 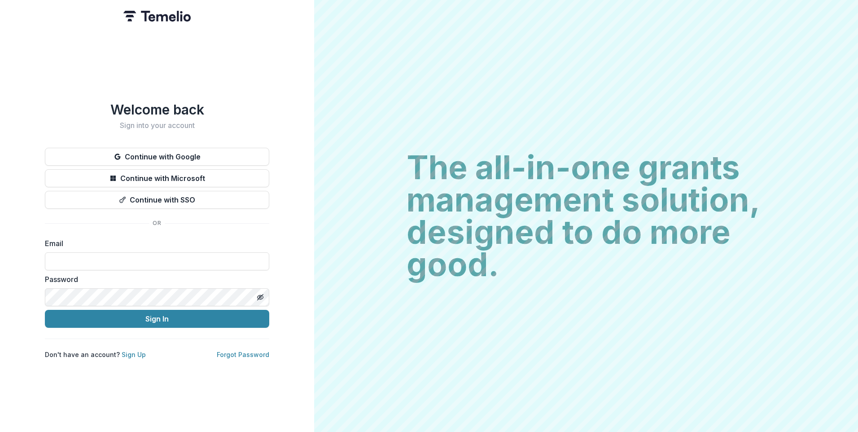 What do you see at coordinates (154, 279) in the screenshot?
I see `label: Password` at bounding box center [154, 279].